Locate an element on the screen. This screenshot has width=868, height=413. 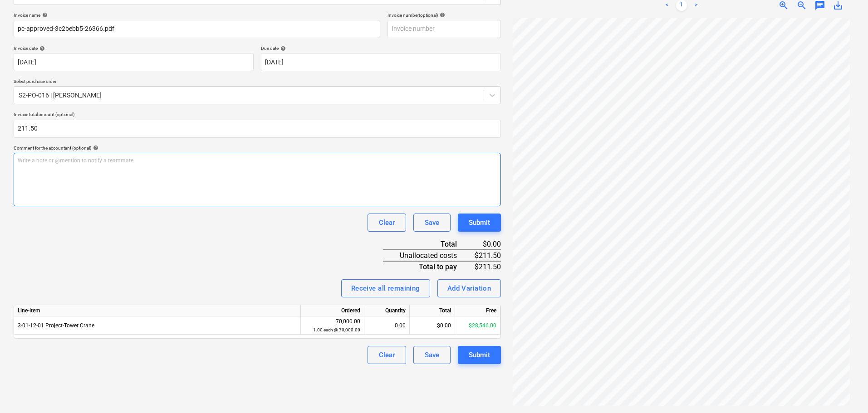
small: 1.00 each @ 70,000.00 is located at coordinates (337, 330).